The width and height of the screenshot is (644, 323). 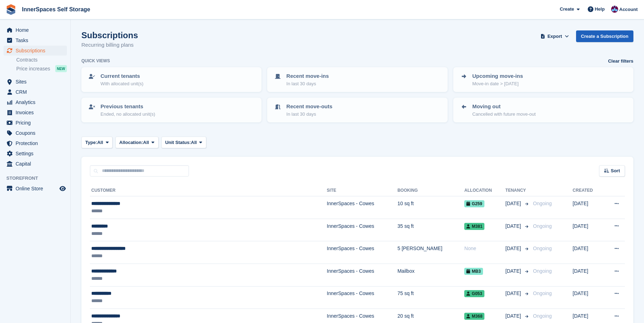 I want to click on td: Mailbox, so click(x=431, y=275).